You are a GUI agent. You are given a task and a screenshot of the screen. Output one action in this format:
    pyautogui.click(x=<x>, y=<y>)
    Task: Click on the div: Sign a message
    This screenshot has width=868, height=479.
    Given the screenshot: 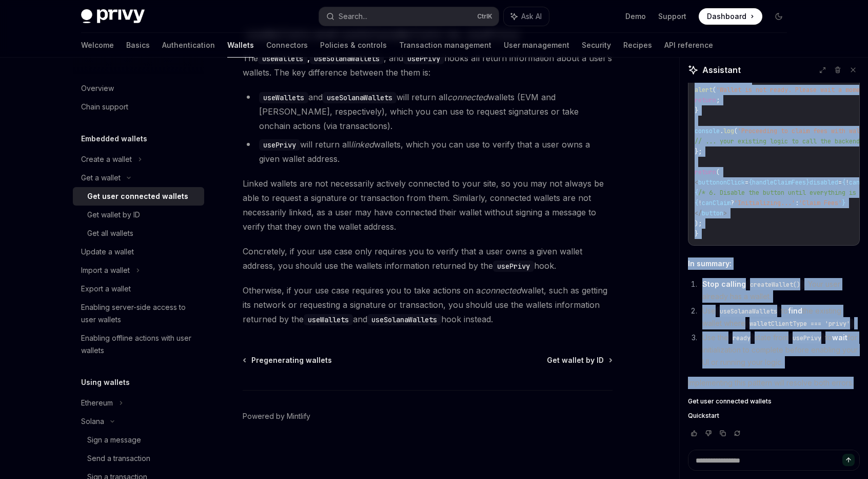 What is the action you would take?
    pyautogui.click(x=114, y=439)
    